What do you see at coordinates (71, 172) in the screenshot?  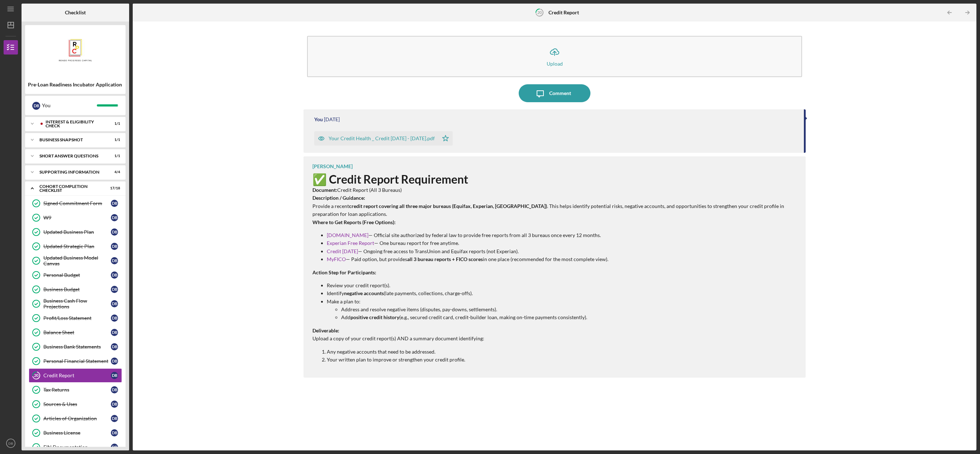 I see `div: Supporting Information` at bounding box center [71, 172].